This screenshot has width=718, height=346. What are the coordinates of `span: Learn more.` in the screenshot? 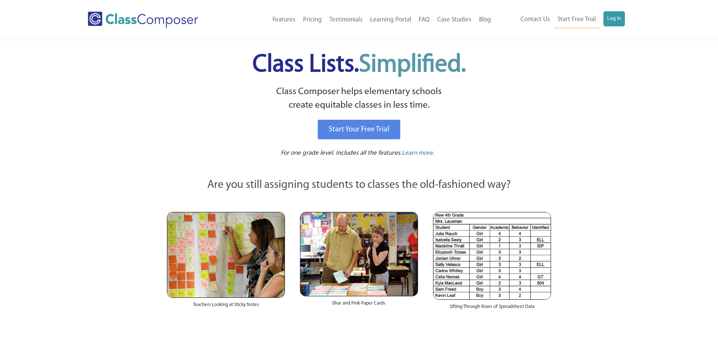 It's located at (418, 153).